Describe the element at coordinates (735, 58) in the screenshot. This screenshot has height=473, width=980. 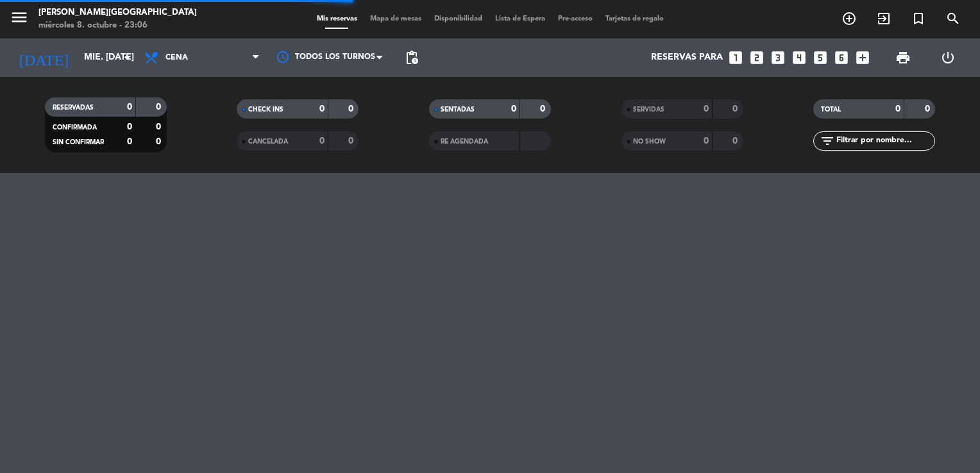
I see `i: looks_one` at that location.